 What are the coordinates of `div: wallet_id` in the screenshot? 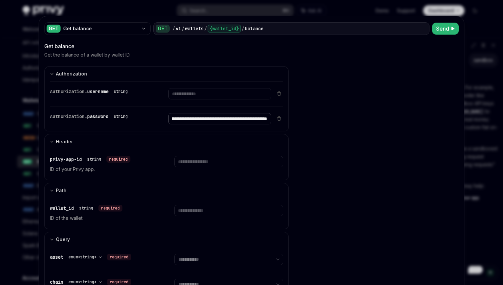 It's located at (86, 208).